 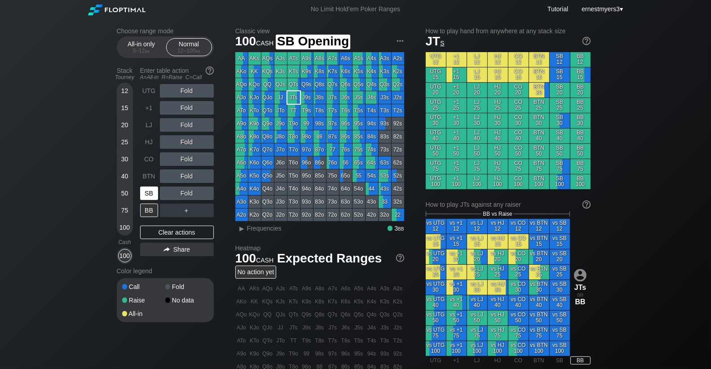 What do you see at coordinates (333, 150) in the screenshot?
I see `div: 77` at bounding box center [333, 150].